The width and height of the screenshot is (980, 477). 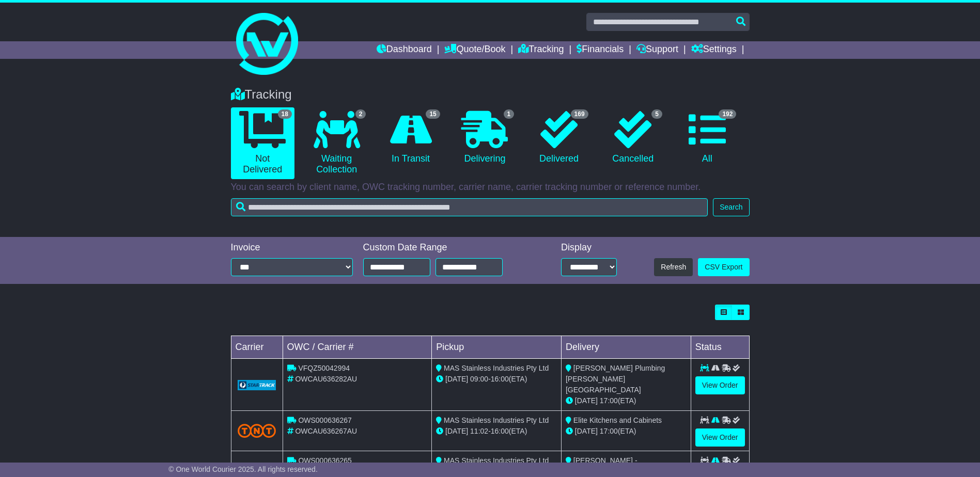 What do you see at coordinates (446, 248) in the screenshot?
I see `div: Custom Date Range` at bounding box center [446, 248].